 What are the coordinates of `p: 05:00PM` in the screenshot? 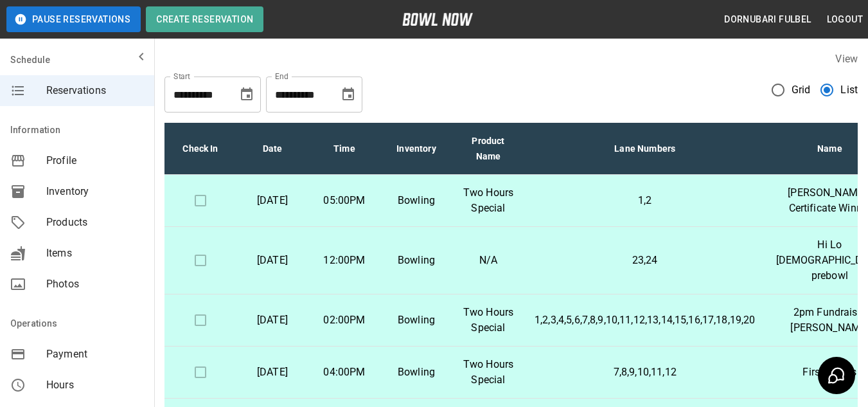 It's located at (344, 201).